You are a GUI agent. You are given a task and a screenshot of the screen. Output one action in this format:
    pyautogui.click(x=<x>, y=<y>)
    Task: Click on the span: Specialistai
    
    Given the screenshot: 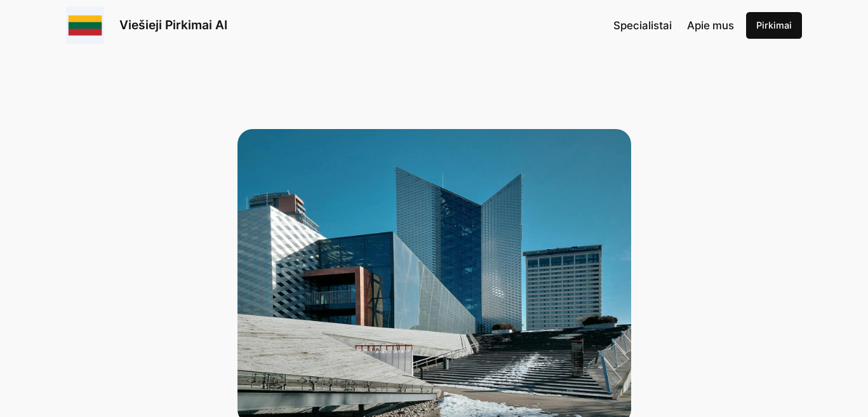 What is the action you would take?
    pyautogui.click(x=643, y=25)
    